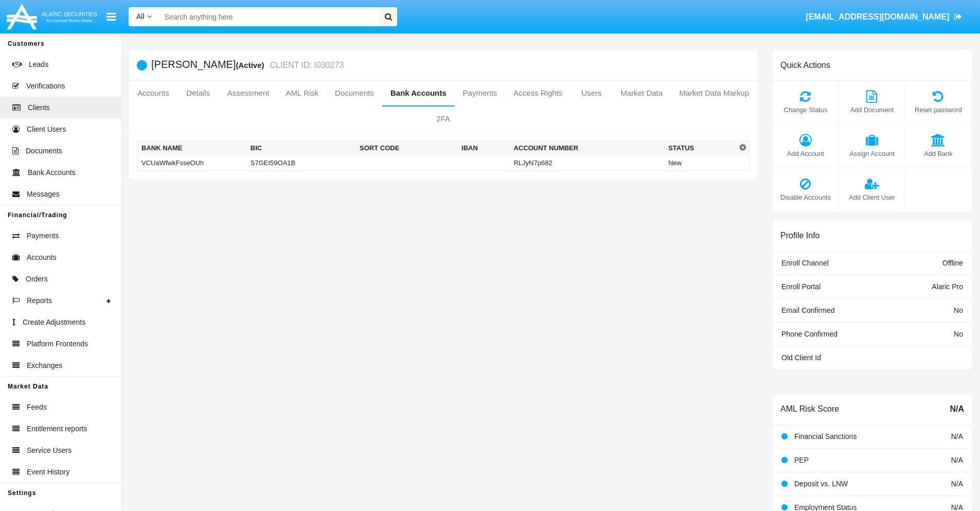  I want to click on th: BIC, so click(301, 148).